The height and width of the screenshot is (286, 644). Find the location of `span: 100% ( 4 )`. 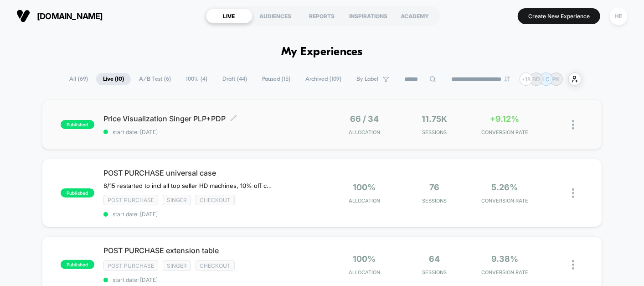

span: 100% ( 4 ) is located at coordinates (196, 79).